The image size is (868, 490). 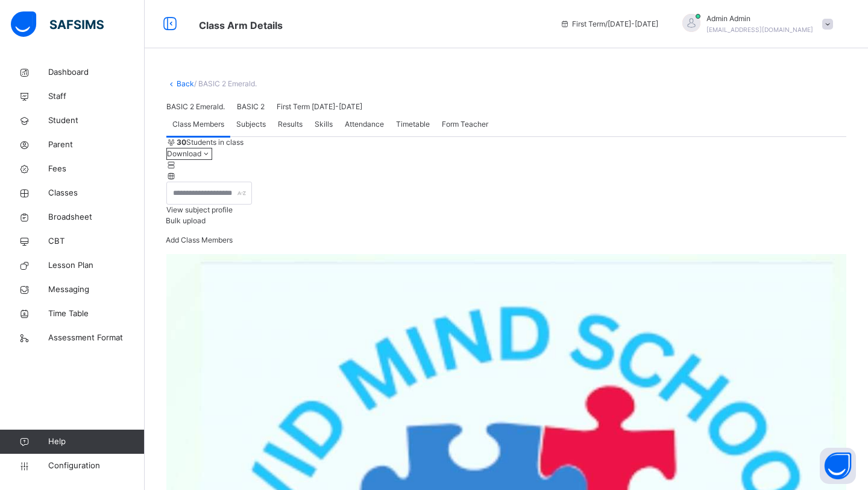 I want to click on span: session/term information, so click(x=609, y=24).